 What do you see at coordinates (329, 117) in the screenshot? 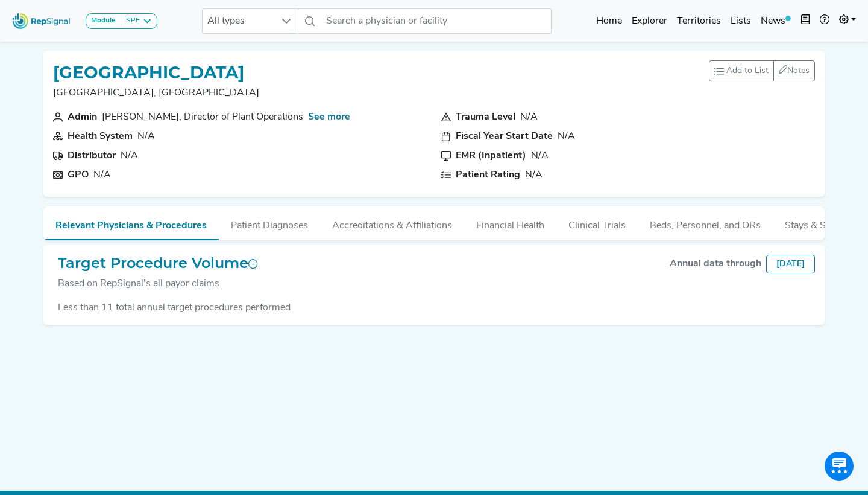
I see `a: See more` at bounding box center [329, 117].